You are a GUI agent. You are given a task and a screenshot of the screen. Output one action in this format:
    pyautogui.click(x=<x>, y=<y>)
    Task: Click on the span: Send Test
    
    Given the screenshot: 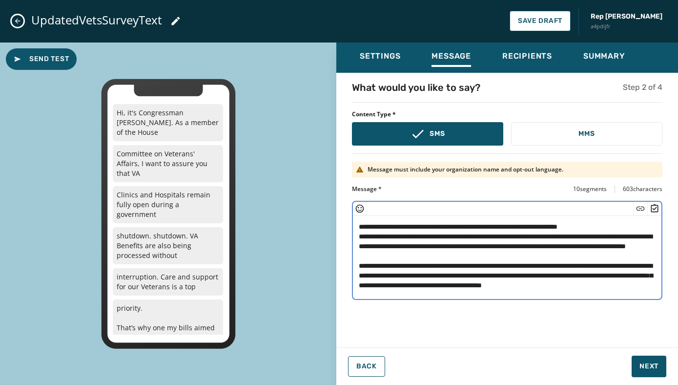 What is the action you would take?
    pyautogui.click(x=41, y=59)
    